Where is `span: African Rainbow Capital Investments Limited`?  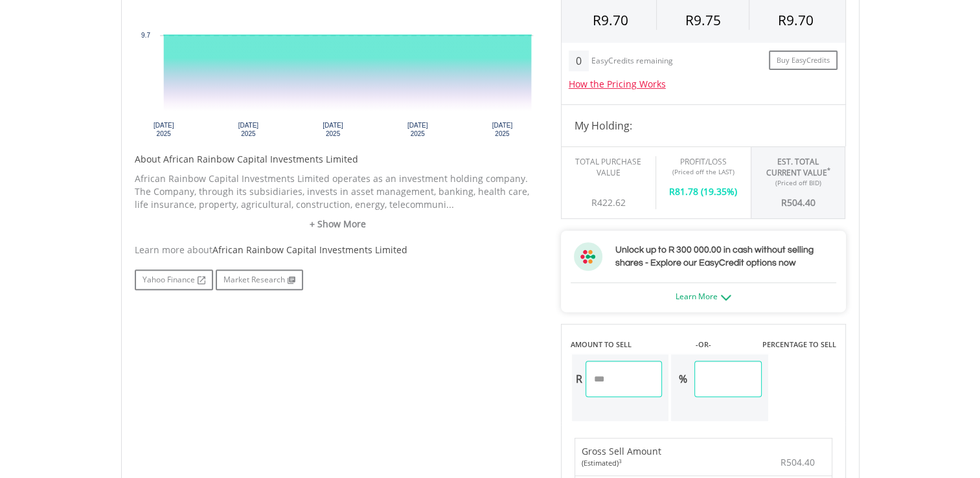
span: African Rainbow Capital Investments Limited is located at coordinates (310, 249).